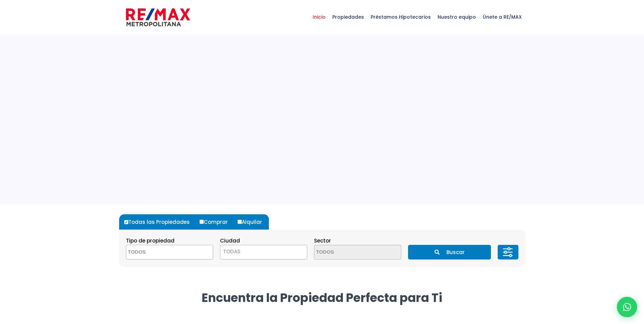 The width and height of the screenshot is (644, 324). I want to click on button: Buscar, so click(449, 252).